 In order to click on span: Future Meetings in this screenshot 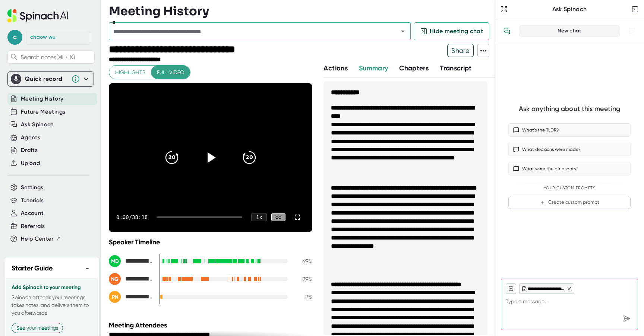, I will do `click(43, 112)`.